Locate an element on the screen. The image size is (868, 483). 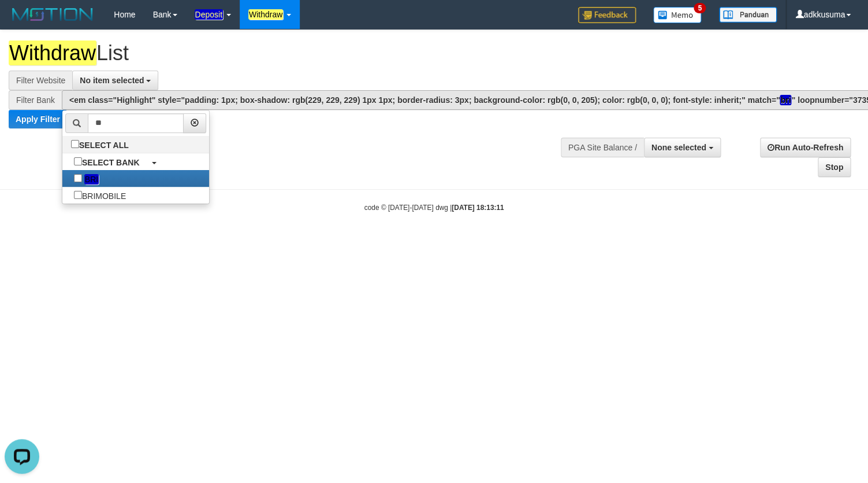
button: No item selected is located at coordinates (115, 80).